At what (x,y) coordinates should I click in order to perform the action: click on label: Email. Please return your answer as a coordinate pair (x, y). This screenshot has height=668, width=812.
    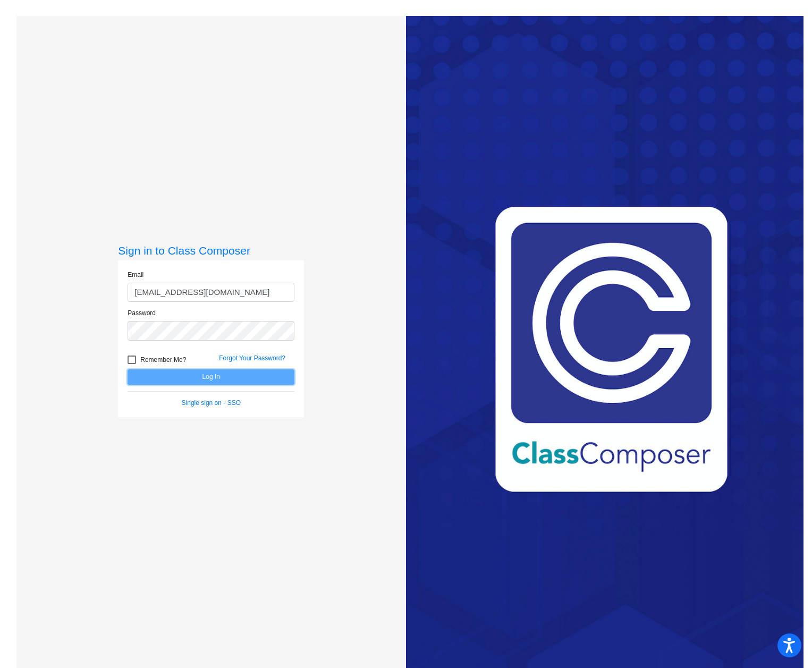
    Looking at the image, I should click on (135, 274).